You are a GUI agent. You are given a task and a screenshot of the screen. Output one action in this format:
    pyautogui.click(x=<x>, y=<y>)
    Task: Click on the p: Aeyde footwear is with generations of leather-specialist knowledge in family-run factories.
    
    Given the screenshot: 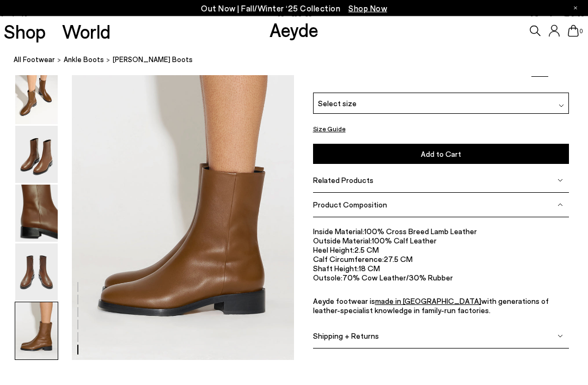 What is the action you would take?
    pyautogui.click(x=441, y=306)
    